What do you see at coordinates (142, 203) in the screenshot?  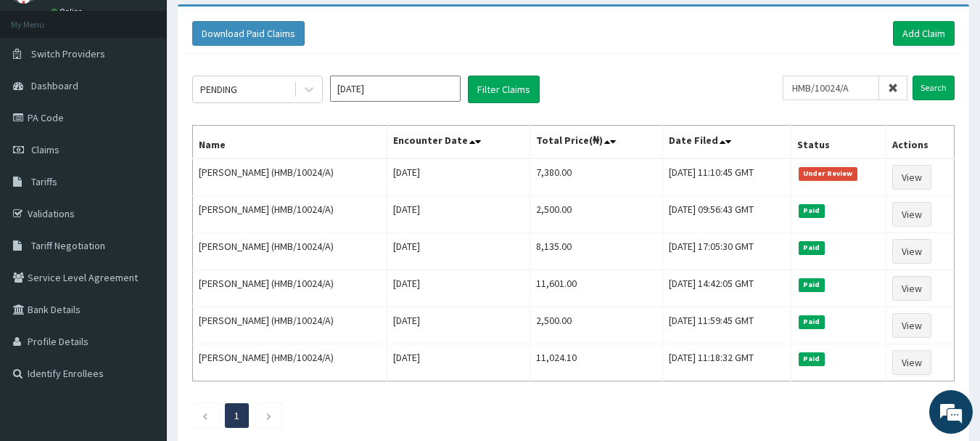 I see `span: We're online!` at bounding box center [142, 203].